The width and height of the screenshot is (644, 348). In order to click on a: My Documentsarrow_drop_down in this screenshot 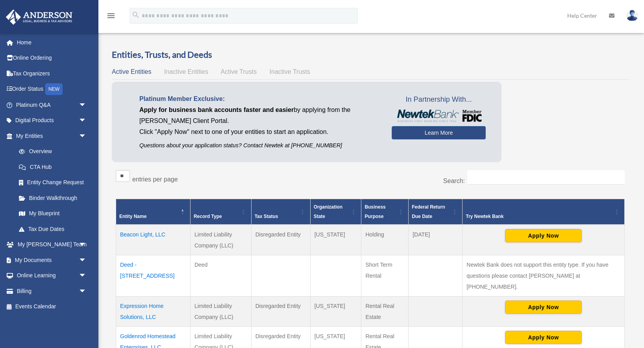, I will do `click(52, 260)`.